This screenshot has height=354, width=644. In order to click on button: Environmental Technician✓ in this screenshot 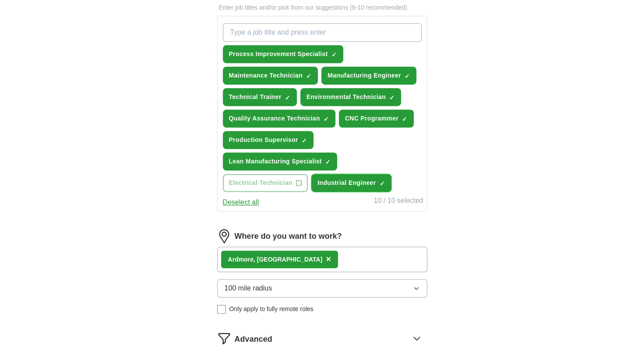, I will do `click(351, 97)`.